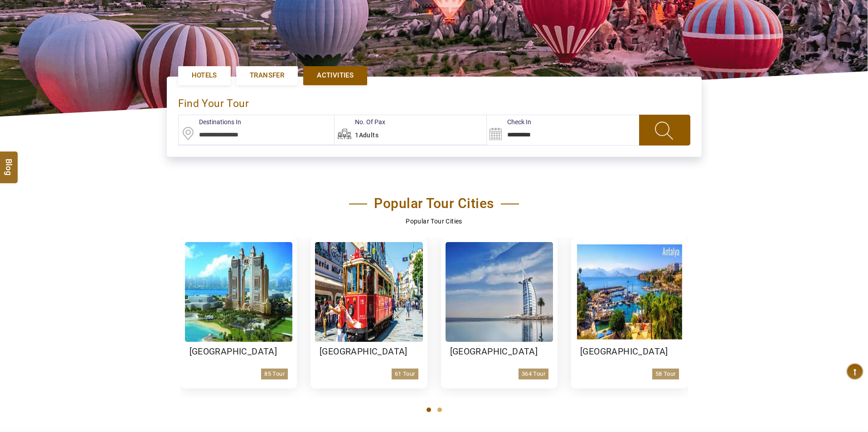 Image resolution: width=868 pixels, height=432 pixels. I want to click on a: Activities, so click(335, 75).